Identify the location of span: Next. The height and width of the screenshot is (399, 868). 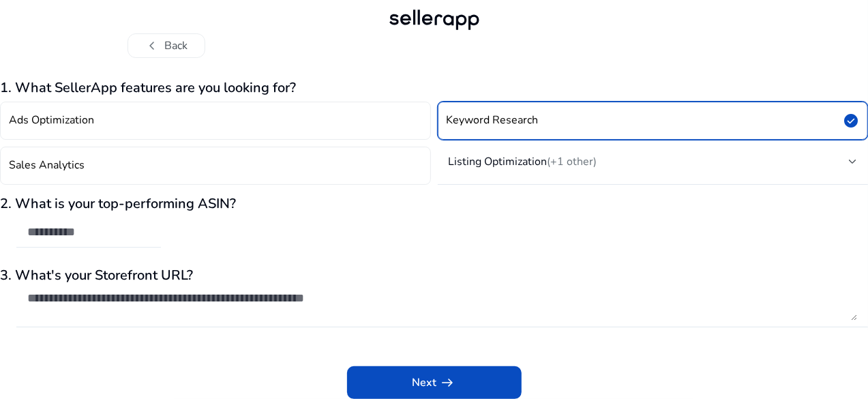
(434, 383).